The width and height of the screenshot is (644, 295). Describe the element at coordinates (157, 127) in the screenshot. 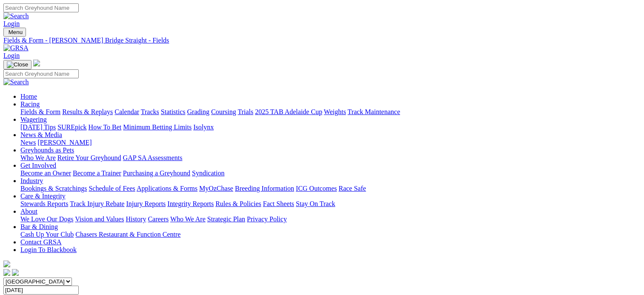

I see `a: Minimum Betting Limits` at that location.